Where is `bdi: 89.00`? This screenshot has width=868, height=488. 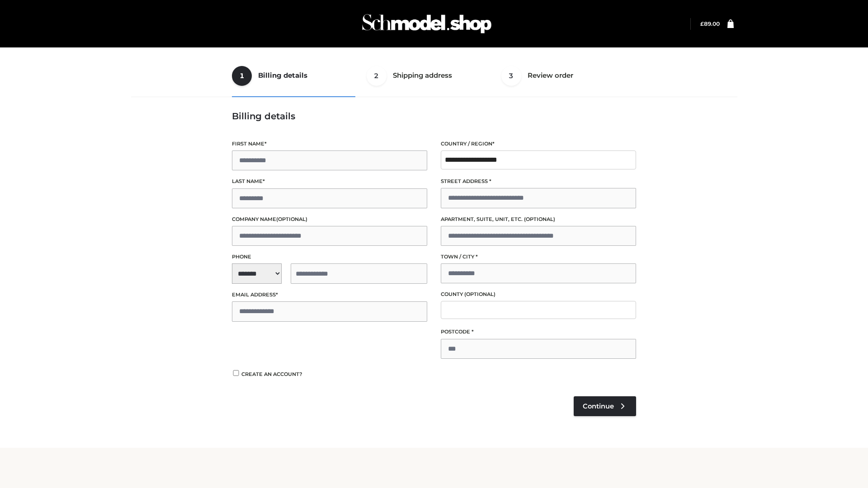 bdi: 89.00 is located at coordinates (709, 23).